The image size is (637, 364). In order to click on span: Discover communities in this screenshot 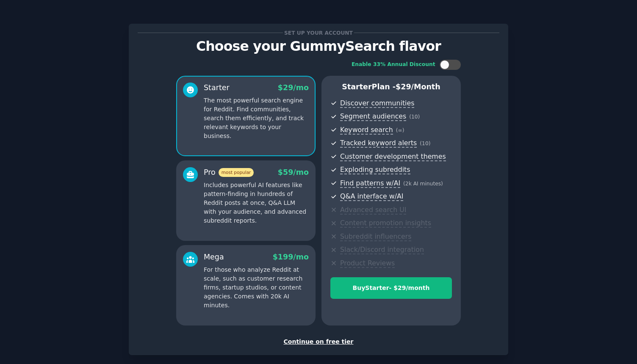, I will do `click(377, 103)`.